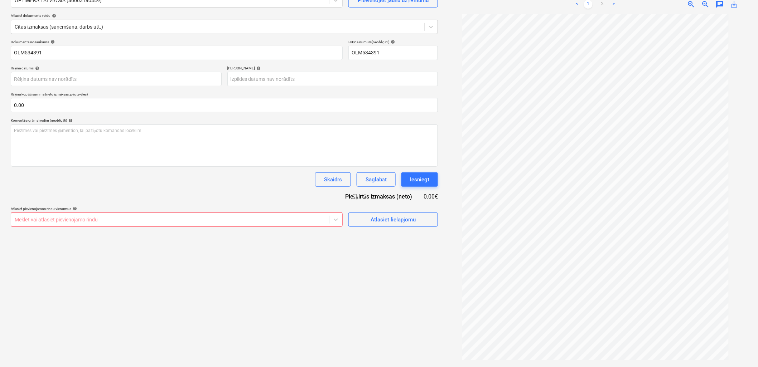 Image resolution: width=758 pixels, height=367 pixels. Describe the element at coordinates (224, 120) in the screenshot. I see `div: Komentārs grāmatvedim (neobligāti)` at that location.